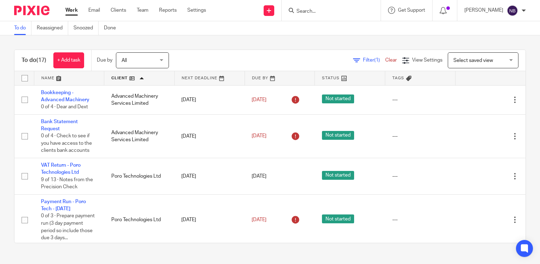 Image resolution: width=540 pixels, height=264 pixels. What do you see at coordinates (168, 10) in the screenshot?
I see `a: Reports` at bounding box center [168, 10].